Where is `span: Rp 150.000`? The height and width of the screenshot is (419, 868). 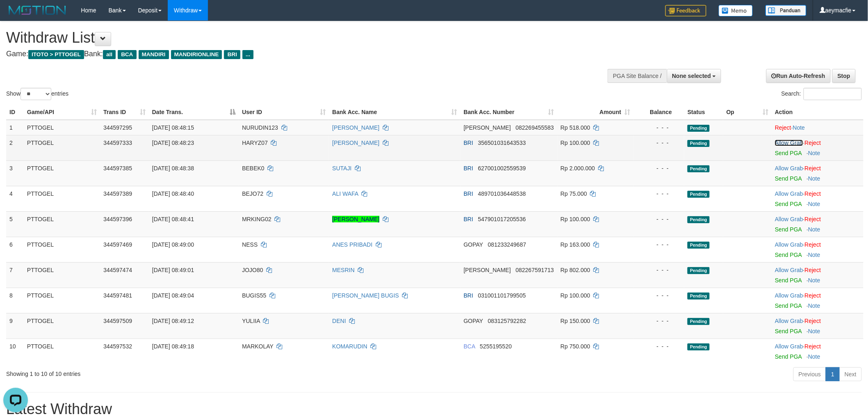
span: Rp 150.000 is located at coordinates (575, 321).